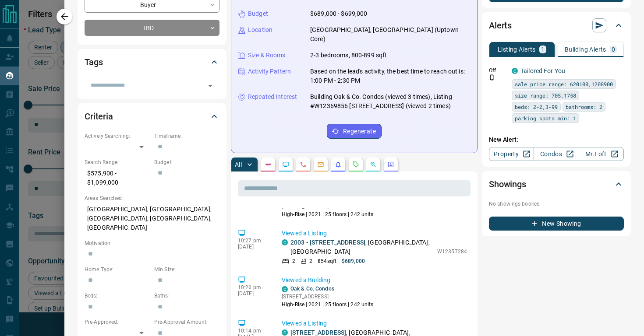  Describe the element at coordinates (500, 25) in the screenshot. I see `h2: Alerts` at that location.